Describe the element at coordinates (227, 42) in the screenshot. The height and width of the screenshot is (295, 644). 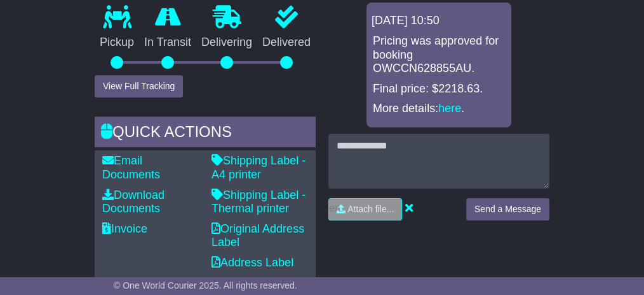
I see `p: Delivering` at that location.